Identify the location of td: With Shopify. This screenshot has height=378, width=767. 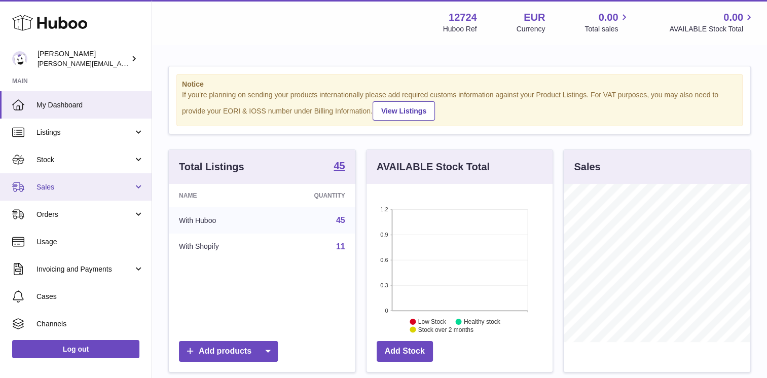
(219, 247).